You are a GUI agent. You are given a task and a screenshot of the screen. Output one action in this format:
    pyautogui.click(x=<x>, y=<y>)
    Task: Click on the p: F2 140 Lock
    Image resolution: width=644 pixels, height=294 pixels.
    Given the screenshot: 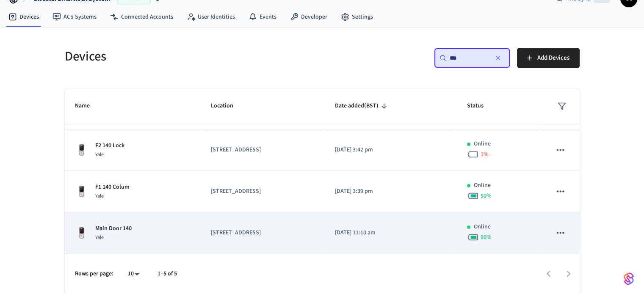 What is the action you would take?
    pyautogui.click(x=110, y=145)
    